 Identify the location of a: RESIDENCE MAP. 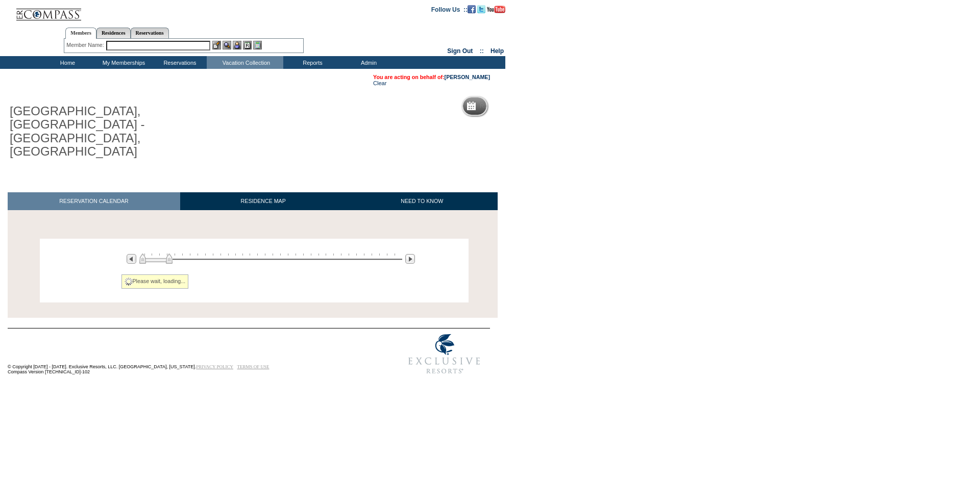
(264, 201).